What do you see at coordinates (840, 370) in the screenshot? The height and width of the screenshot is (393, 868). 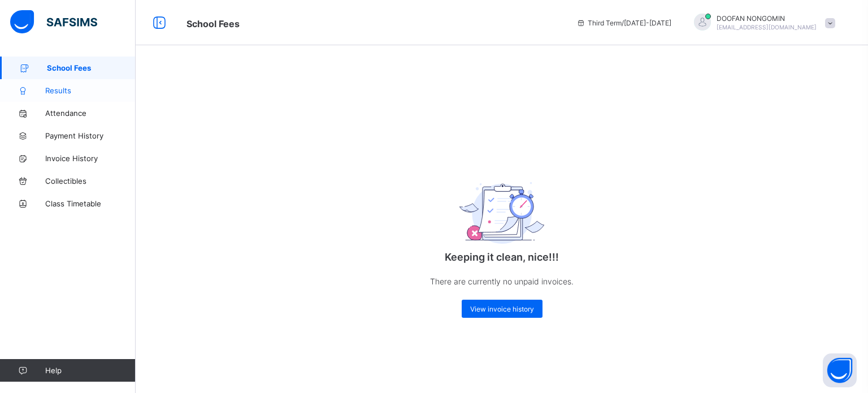 I see `button: Open asap` at bounding box center [840, 370].